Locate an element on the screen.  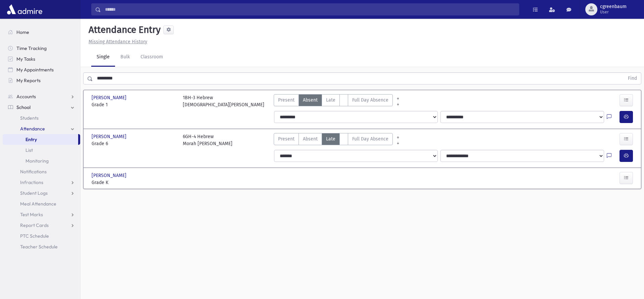
span: Meal Attendance is located at coordinates (38, 204).